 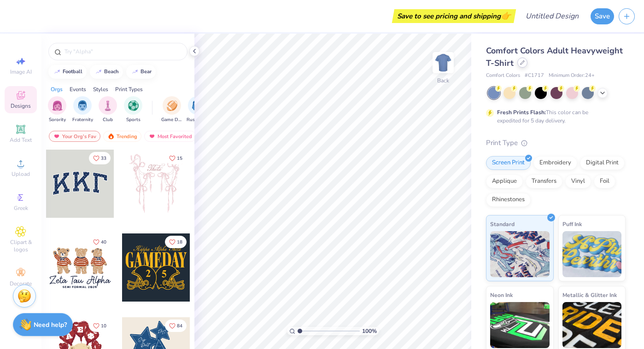 What do you see at coordinates (108, 106) in the screenshot?
I see `img: Club Image` at bounding box center [108, 106].